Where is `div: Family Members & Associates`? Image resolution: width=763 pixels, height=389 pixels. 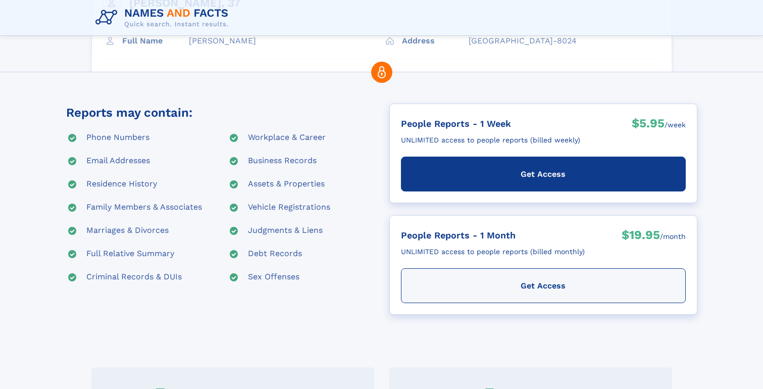 div: Family Members & Associates is located at coordinates (144, 208).